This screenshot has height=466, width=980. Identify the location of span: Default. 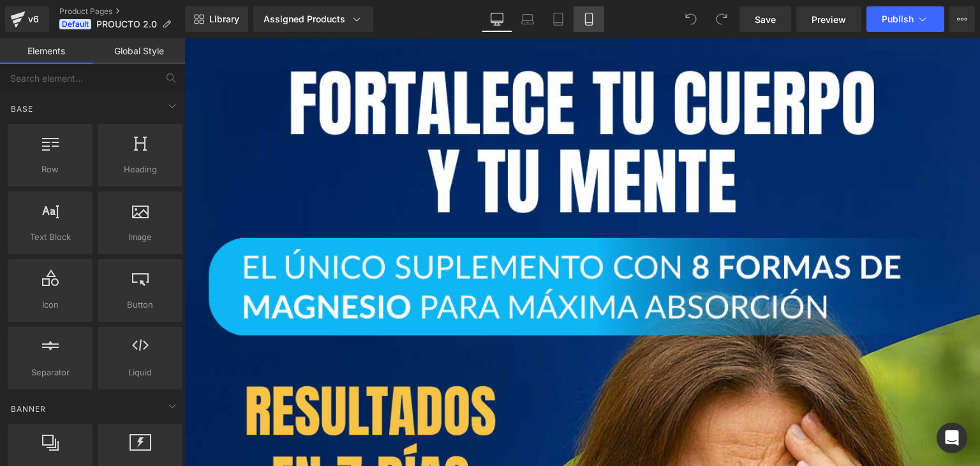
(76, 24).